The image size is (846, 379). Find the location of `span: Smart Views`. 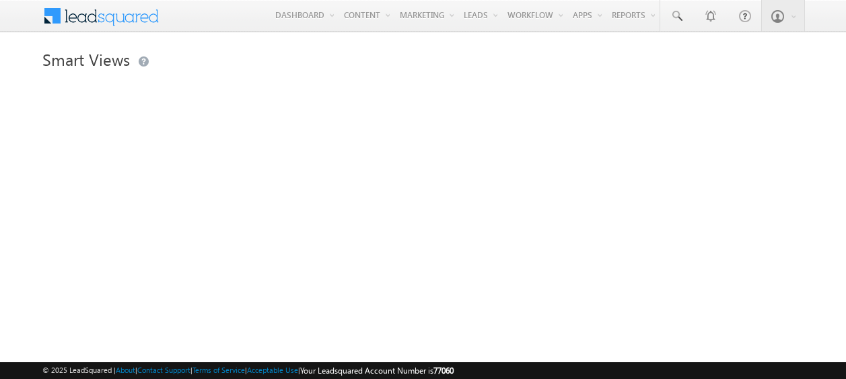

span: Smart Views is located at coordinates (86, 59).